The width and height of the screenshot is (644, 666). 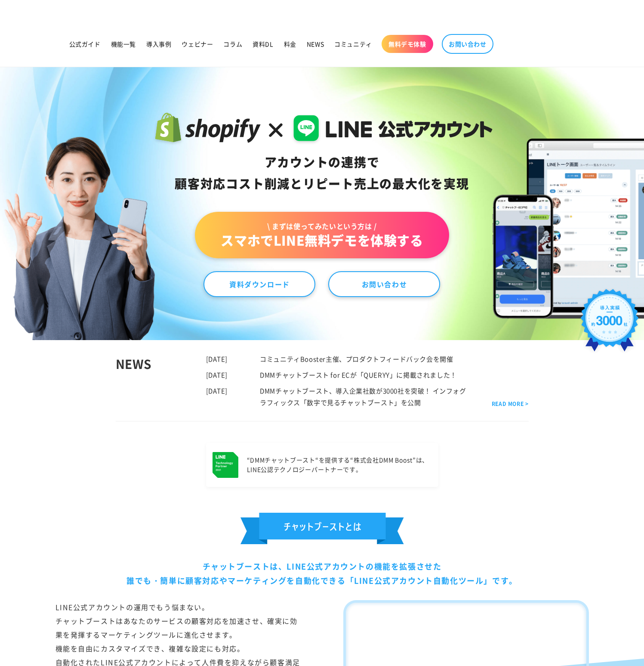 What do you see at coordinates (233, 44) in the screenshot?
I see `a: コラム` at bounding box center [233, 44].